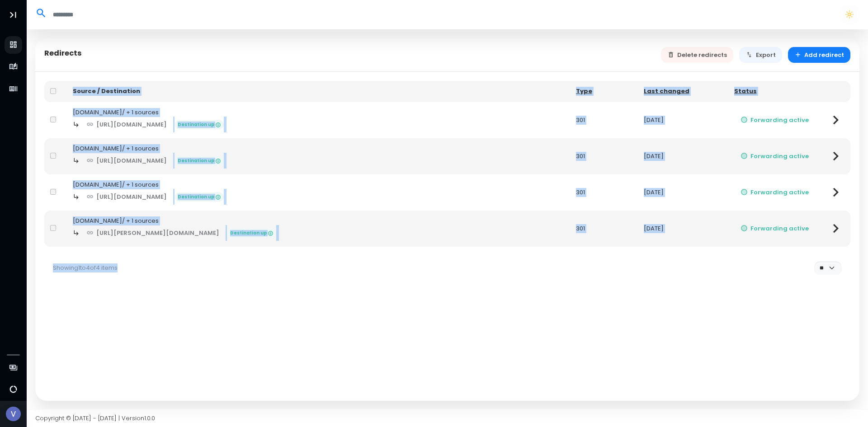 The width and height of the screenshot is (868, 427). Describe the element at coordinates (63, 53) in the screenshot. I see `h5: Redirects` at that location.